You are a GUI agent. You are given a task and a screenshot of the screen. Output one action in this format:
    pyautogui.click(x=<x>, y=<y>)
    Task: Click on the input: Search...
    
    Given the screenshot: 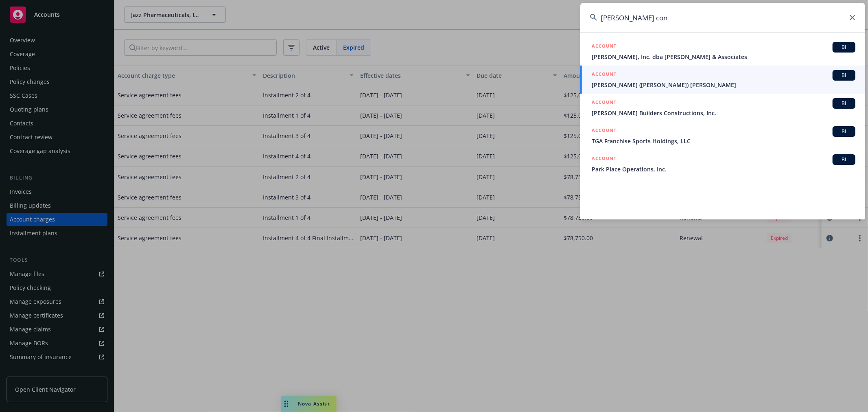 What is the action you would take?
    pyautogui.click(x=722, y=18)
    